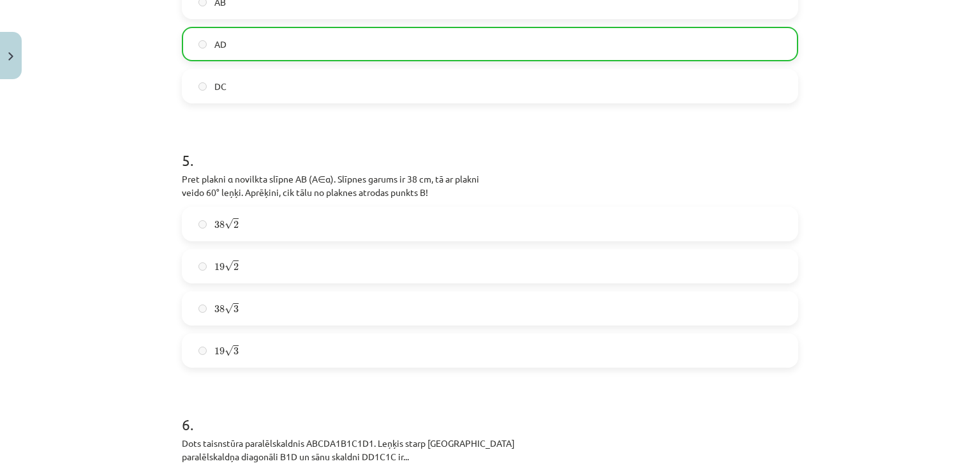  I want to click on span: AD, so click(220, 44).